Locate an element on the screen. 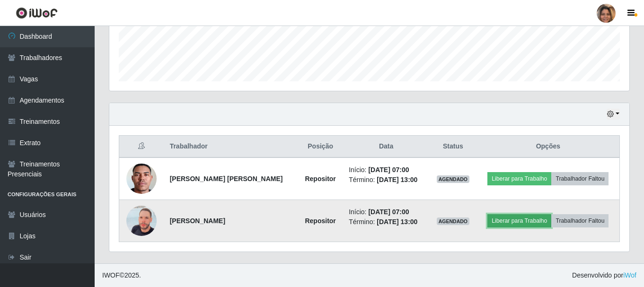  th: Trabalhador is located at coordinates (231, 147).